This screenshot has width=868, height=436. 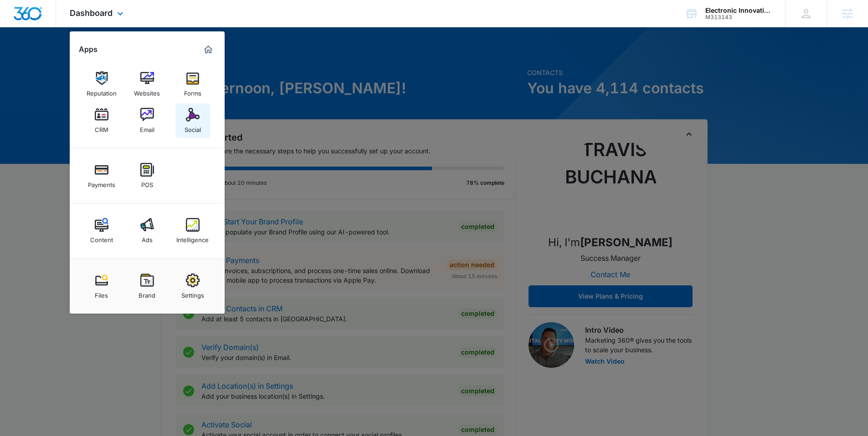 I want to click on a: CRM, so click(x=102, y=121).